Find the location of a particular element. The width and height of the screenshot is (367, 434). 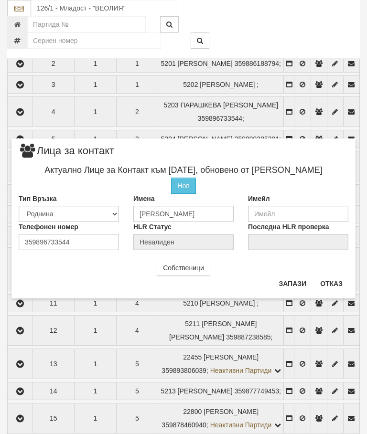

input: Имена is located at coordinates (183, 214).